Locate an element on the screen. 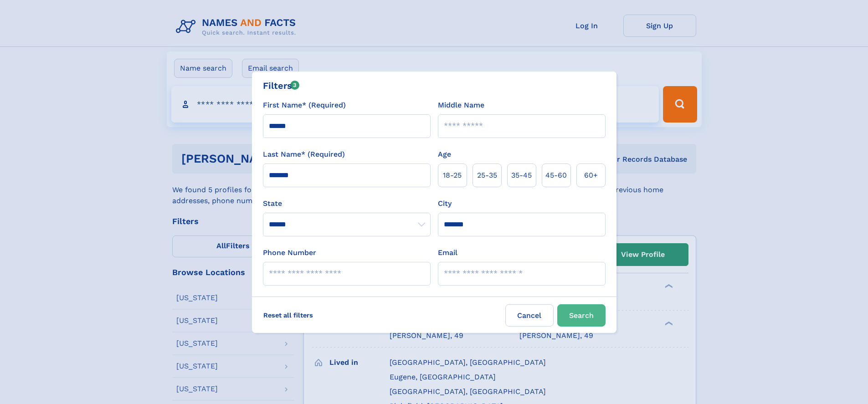 The width and height of the screenshot is (868, 404). label: Phone Number is located at coordinates (290, 253).